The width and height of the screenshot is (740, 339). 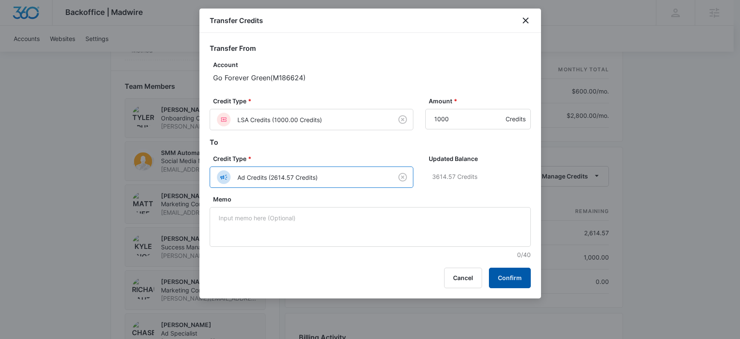 I want to click on div: Credits, so click(x=515, y=119).